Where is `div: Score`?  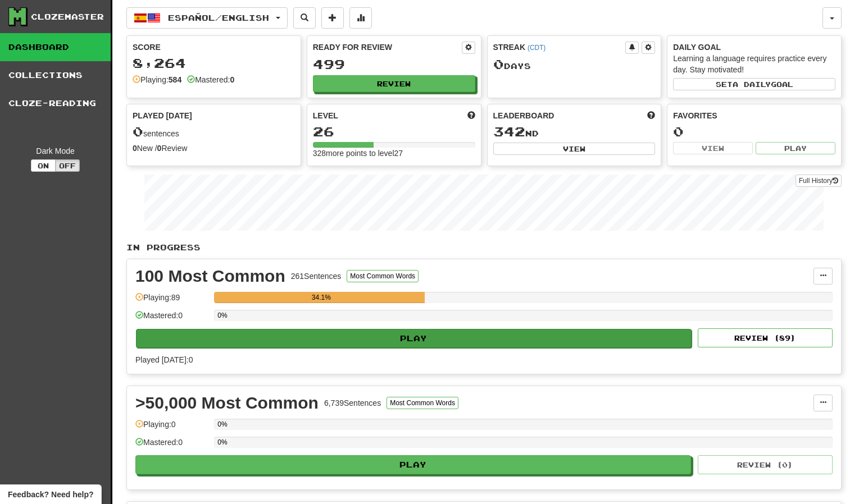 div: Score is located at coordinates (213, 47).